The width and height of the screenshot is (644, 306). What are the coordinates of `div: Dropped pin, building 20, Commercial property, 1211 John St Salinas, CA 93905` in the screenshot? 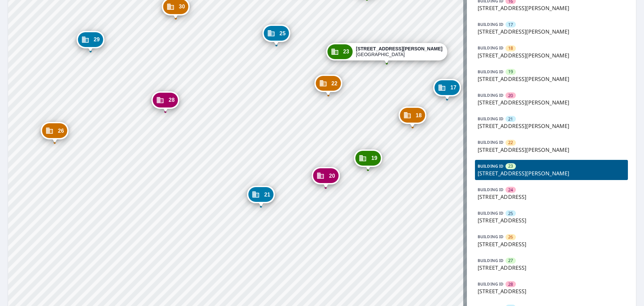 It's located at (326, 177).